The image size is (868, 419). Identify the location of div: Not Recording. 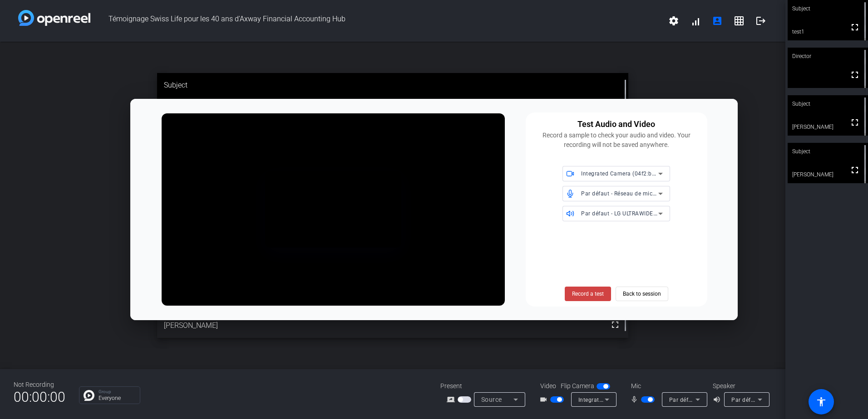
(40, 385).